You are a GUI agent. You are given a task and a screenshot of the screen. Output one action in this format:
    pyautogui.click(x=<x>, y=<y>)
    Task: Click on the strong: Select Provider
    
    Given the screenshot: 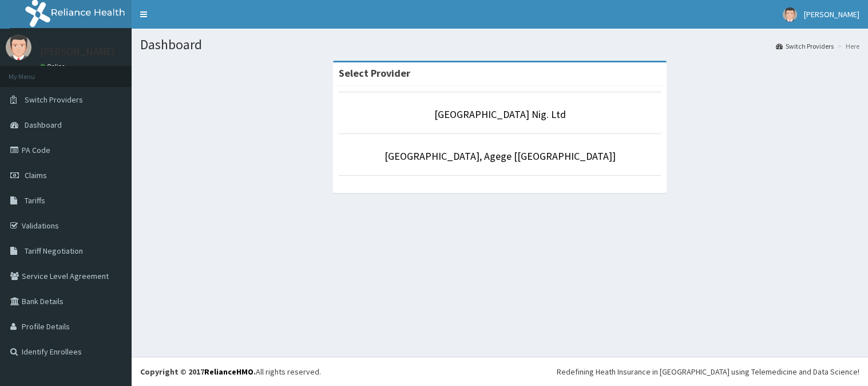 What is the action you would take?
    pyautogui.click(x=374, y=73)
    